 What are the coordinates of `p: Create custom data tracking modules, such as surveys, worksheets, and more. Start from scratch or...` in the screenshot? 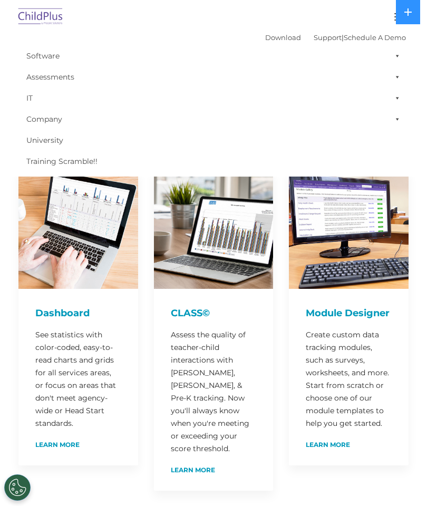 It's located at (349, 379).